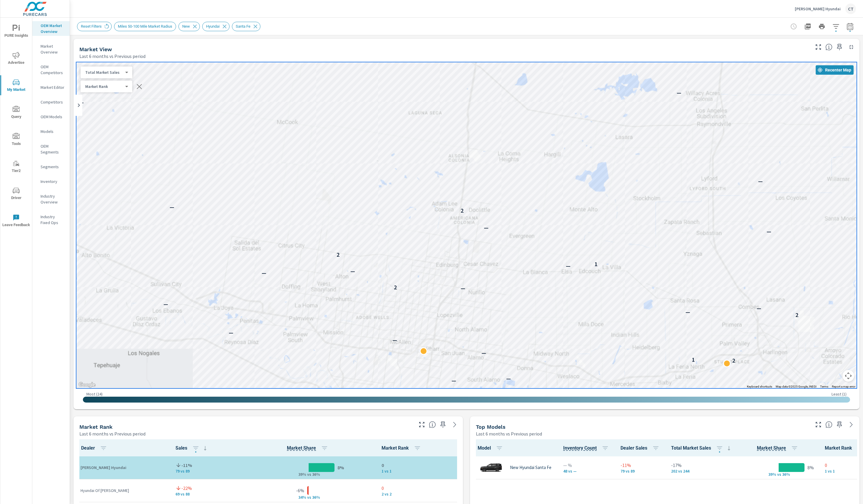  Describe the element at coordinates (51, 199) in the screenshot. I see `div: Industry Overview` at that location.